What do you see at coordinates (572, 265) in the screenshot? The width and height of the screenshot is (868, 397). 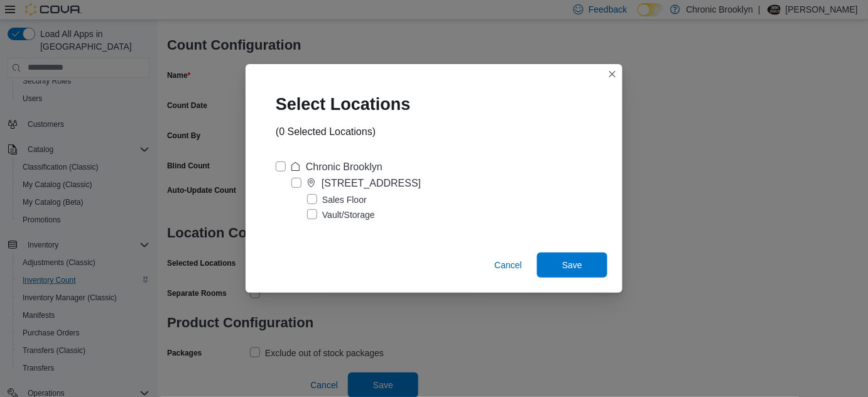 I see `span: Save` at bounding box center [572, 265].